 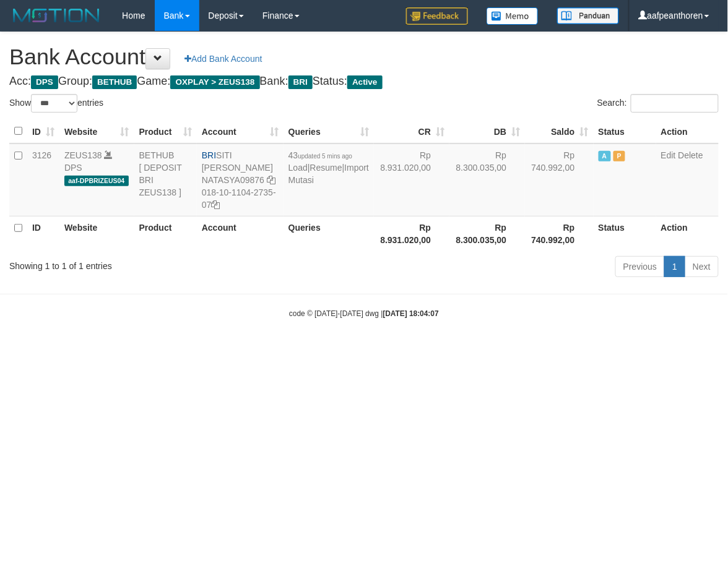 I want to click on h4: Acc: Group: Game: Bank: Status:, so click(x=364, y=82).